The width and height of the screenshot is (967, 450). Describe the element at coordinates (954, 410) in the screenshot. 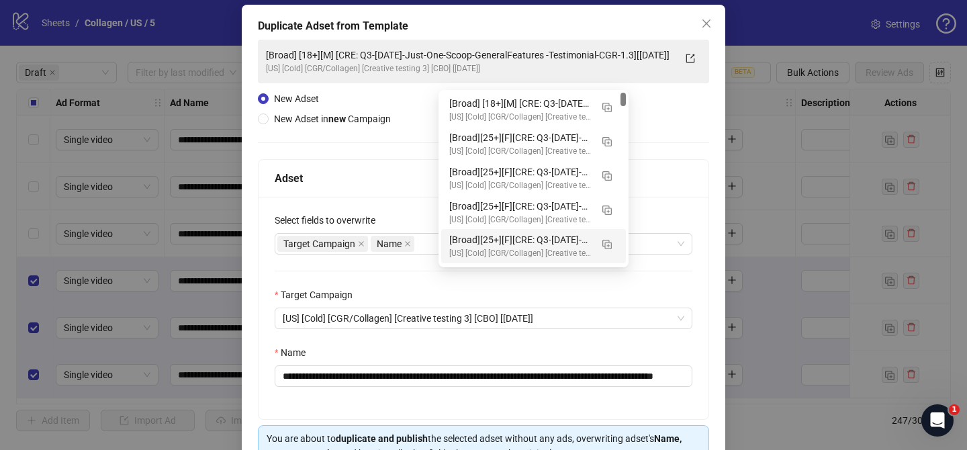

I see `span: 1` at that location.